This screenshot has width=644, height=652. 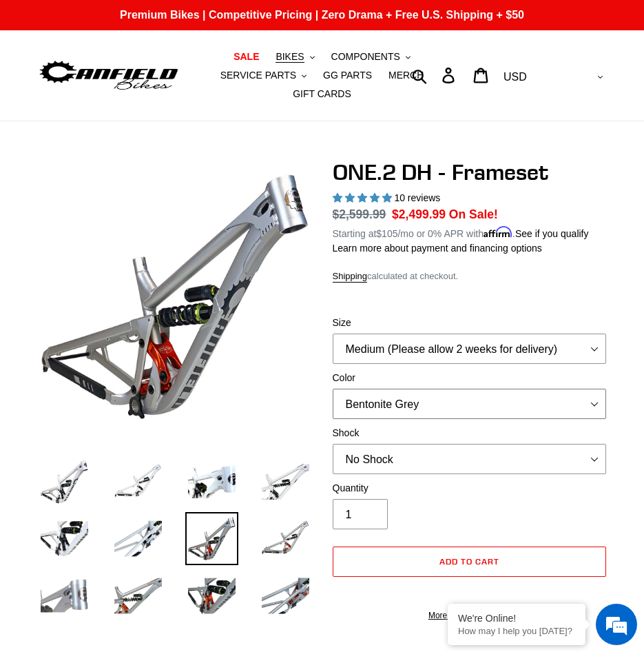 What do you see at coordinates (258, 75) in the screenshot?
I see `span: SERVICE PARTS` at bounding box center [258, 75].